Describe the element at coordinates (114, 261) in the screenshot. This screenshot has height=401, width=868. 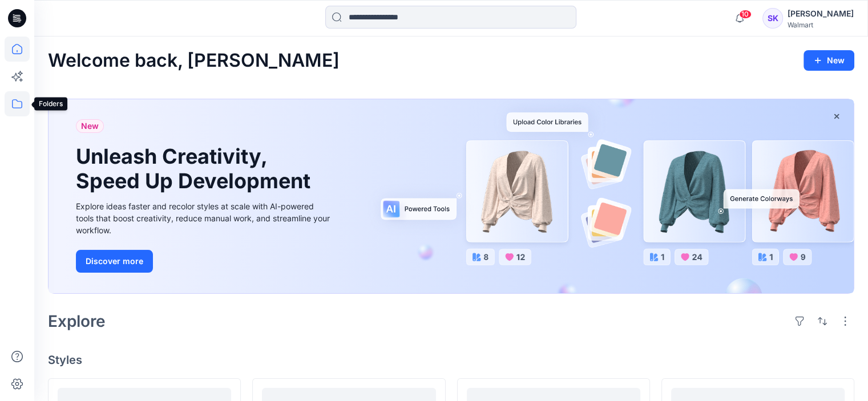
I see `button: Discover more` at that location.